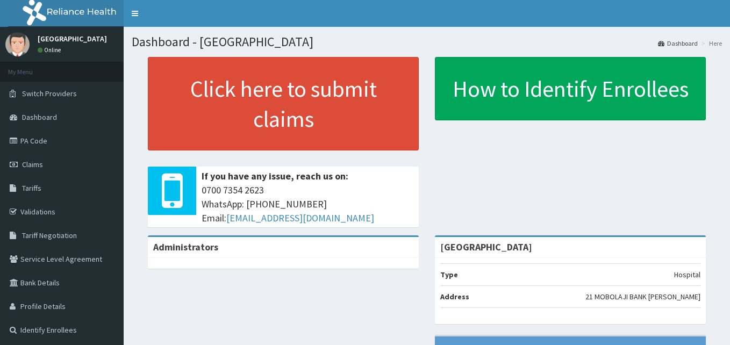 The height and width of the screenshot is (345, 730). What do you see at coordinates (570, 89) in the screenshot?
I see `a: How to Identify Enrollees` at bounding box center [570, 89].